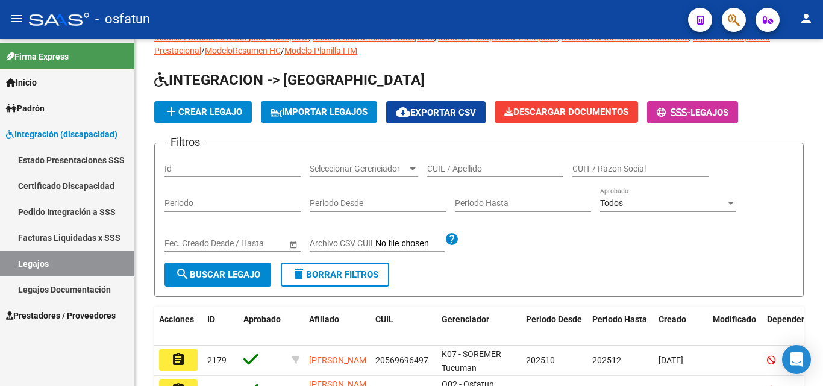 Image resolution: width=823 pixels, height=386 pixels. What do you see at coordinates (342, 243) in the screenshot?
I see `span: Archivo CSV CUIL` at bounding box center [342, 243].